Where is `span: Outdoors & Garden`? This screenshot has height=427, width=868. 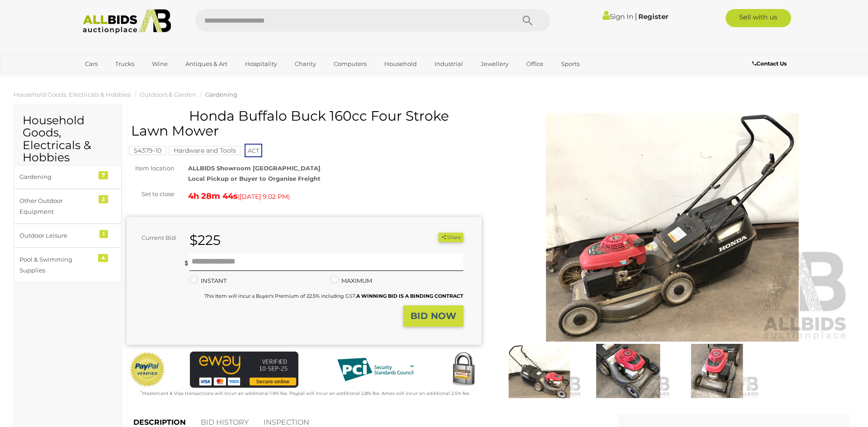
span: Outdoors & Garden is located at coordinates (167, 94).